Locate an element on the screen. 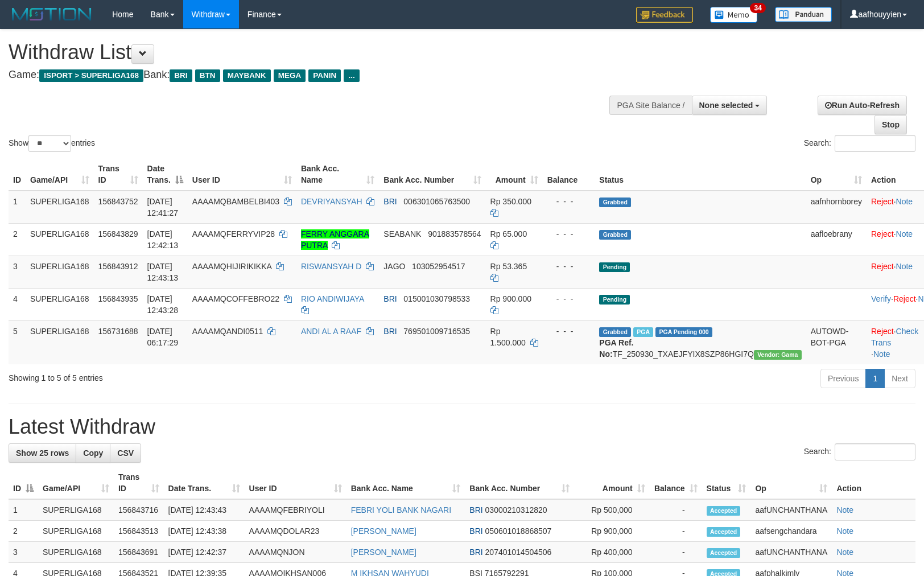 This screenshot has height=576, width=924. th: Game/API: activate to sort column ascending is located at coordinates (76, 483).